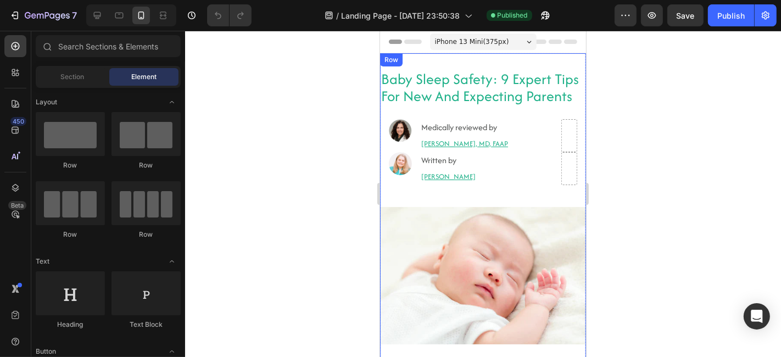  Describe the element at coordinates (18, 121) in the screenshot. I see `div: 450` at that location.